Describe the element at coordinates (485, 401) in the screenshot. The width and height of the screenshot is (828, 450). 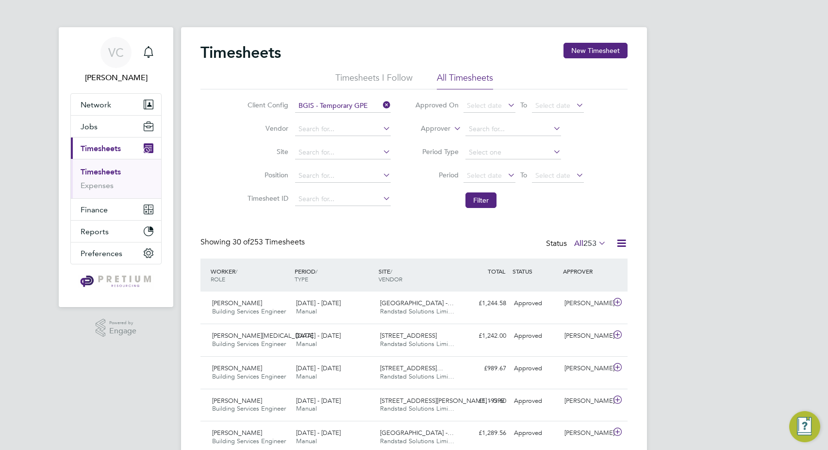
I see `div: £1,199.60` at that location.